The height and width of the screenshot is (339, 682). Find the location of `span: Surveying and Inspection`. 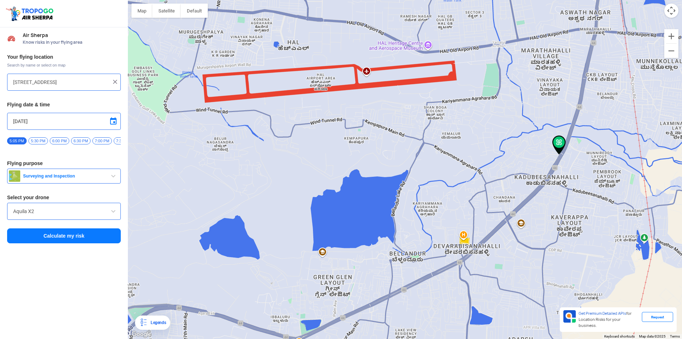

span: Surveying and Inspection is located at coordinates (65, 176).